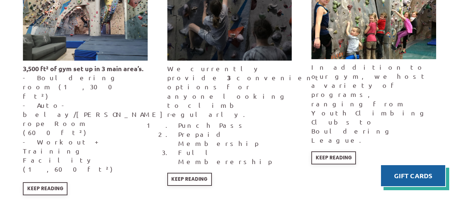  Describe the element at coordinates (73, 86) in the screenshot. I see `span: - Bouldering room (1,300 ft²)` at that location.